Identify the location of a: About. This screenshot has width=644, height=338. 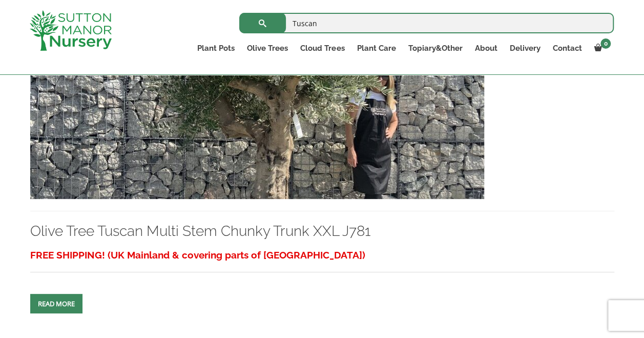
(486, 48).